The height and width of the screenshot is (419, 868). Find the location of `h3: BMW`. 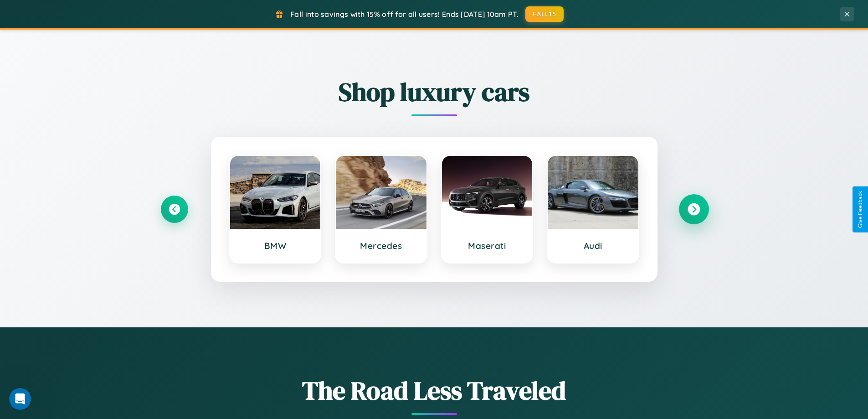

h3: BMW is located at coordinates (276, 246).